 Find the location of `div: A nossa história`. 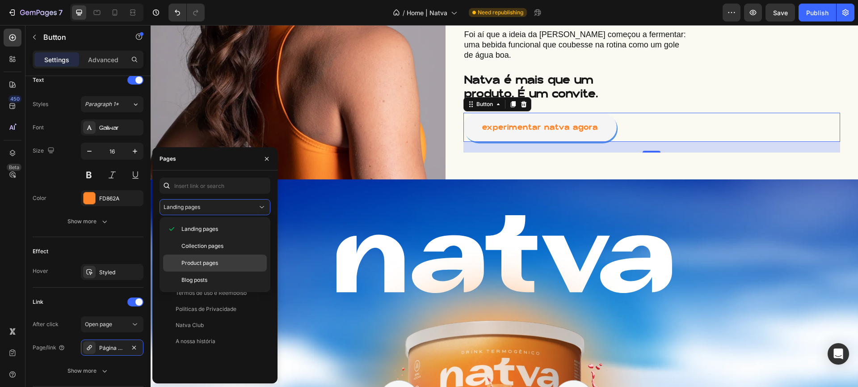

div: A nossa história is located at coordinates (195, 341).